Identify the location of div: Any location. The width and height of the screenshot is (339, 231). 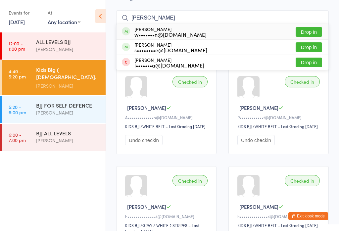
(64, 22).